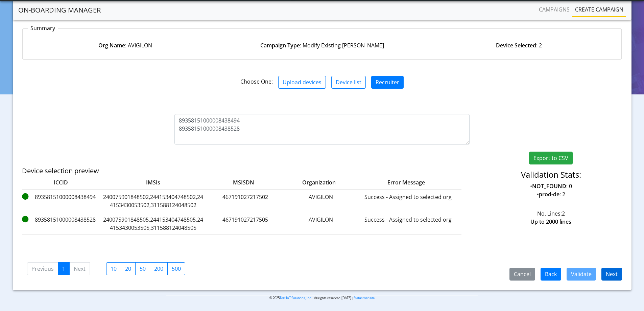  I want to click on p: • : 2, so click(551, 194).